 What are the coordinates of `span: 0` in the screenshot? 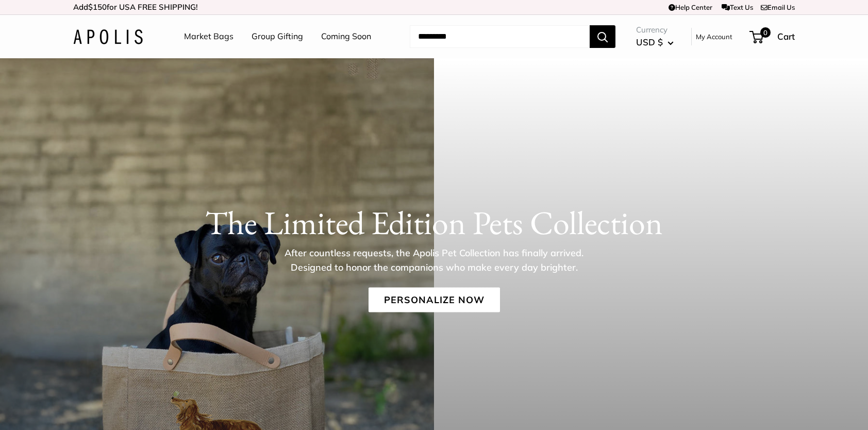 It's located at (765, 33).